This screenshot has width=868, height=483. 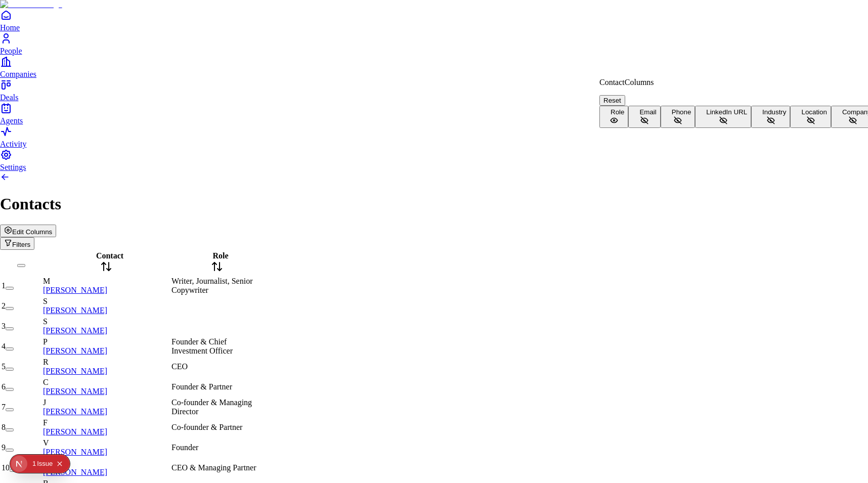 What do you see at coordinates (617, 112) in the screenshot?
I see `span: Role` at bounding box center [617, 112].